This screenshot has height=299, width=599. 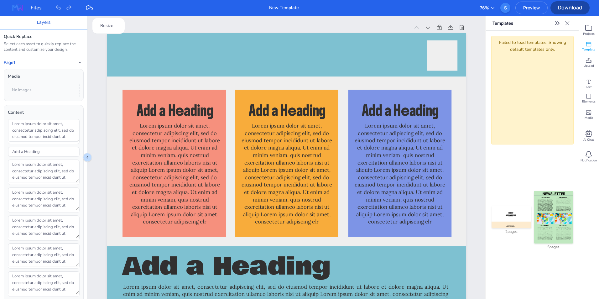 What do you see at coordinates (18, 8) in the screenshot?
I see `img: MagazineWorks Logo` at bounding box center [18, 8].